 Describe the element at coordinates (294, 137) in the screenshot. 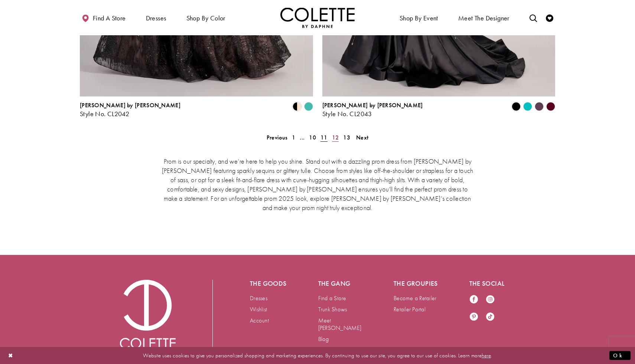

I see `a: 1` at that location.